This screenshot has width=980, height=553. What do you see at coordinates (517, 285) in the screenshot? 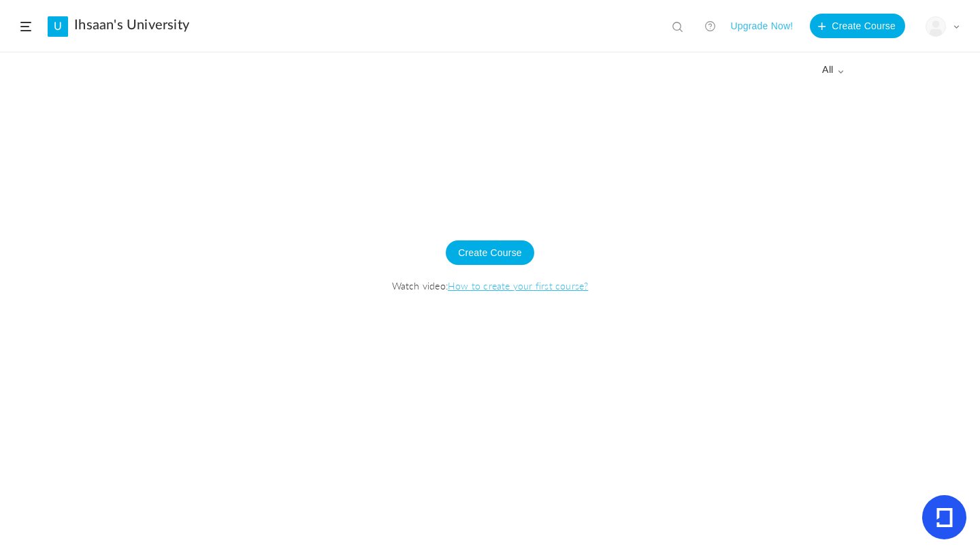
I see `a: How to create your first course?` at bounding box center [517, 285].